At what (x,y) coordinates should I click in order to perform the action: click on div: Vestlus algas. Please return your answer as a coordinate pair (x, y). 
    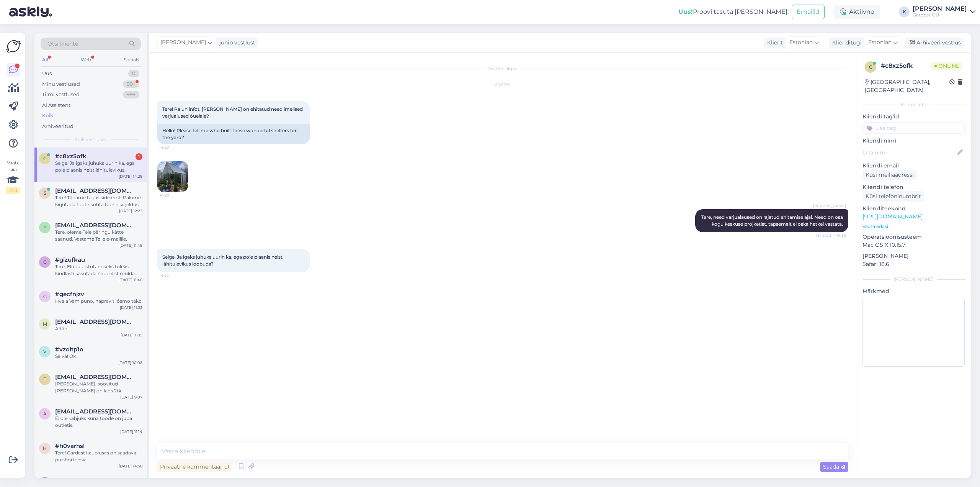
    Looking at the image, I should click on (503, 69).